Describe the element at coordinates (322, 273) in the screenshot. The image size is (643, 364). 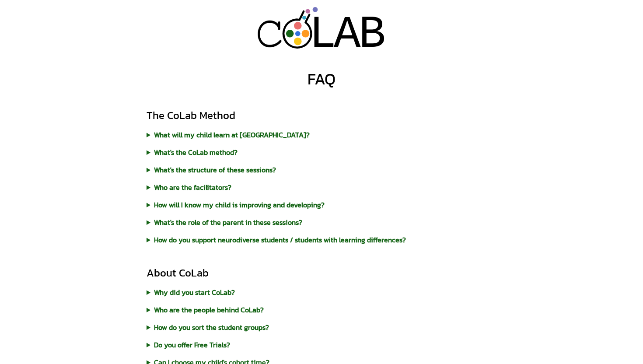
I see `div: About CoLab` at that location.